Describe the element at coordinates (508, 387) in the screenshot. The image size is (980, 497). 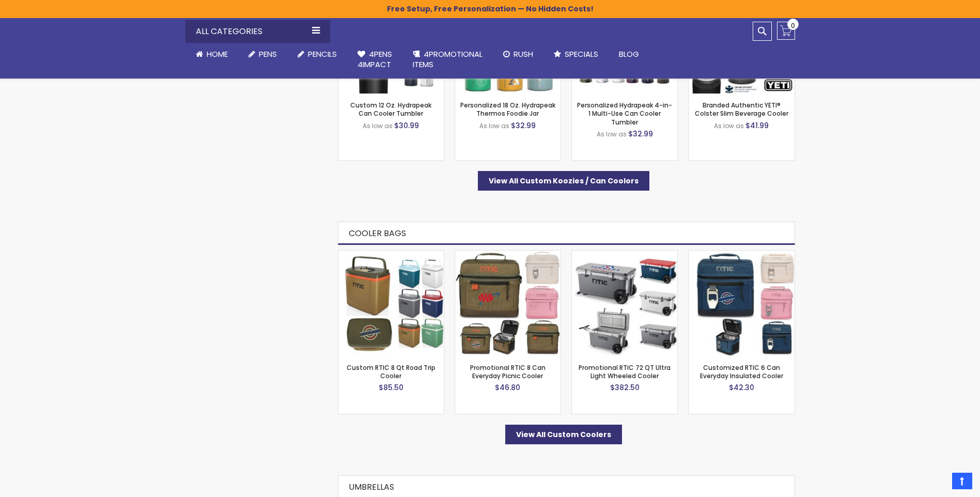
I see `span: $46.80` at that location.